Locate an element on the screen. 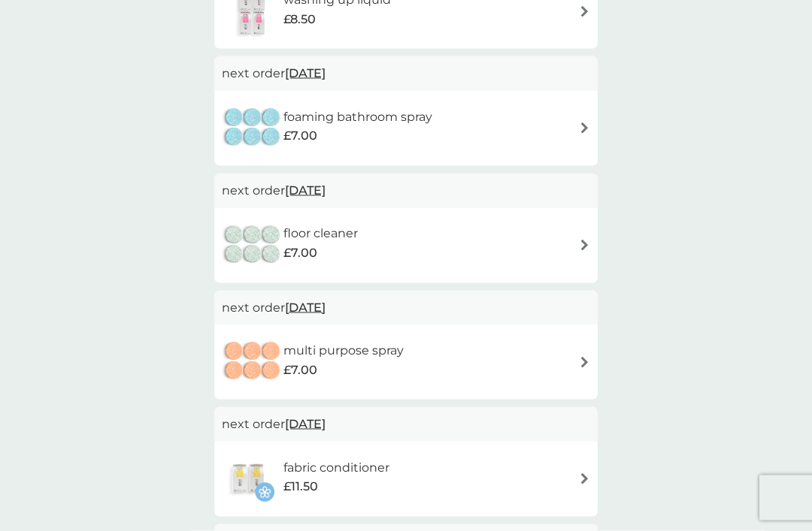 This screenshot has width=812, height=531. span: £8.50 is located at coordinates (299, 19).